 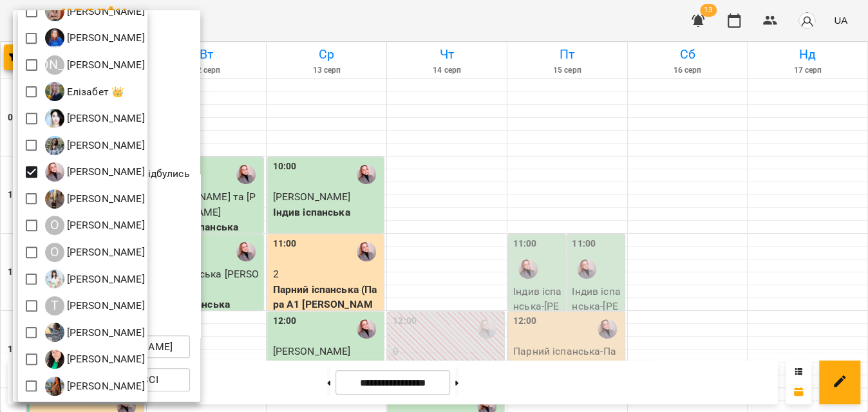 I want to click on img: Д, so click(x=55, y=38).